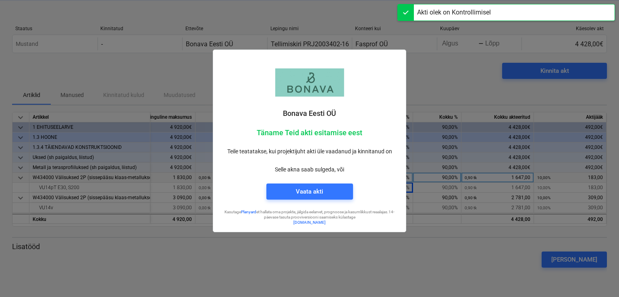 The height and width of the screenshot is (297, 619). I want to click on div: Vaata akti, so click(309, 192).